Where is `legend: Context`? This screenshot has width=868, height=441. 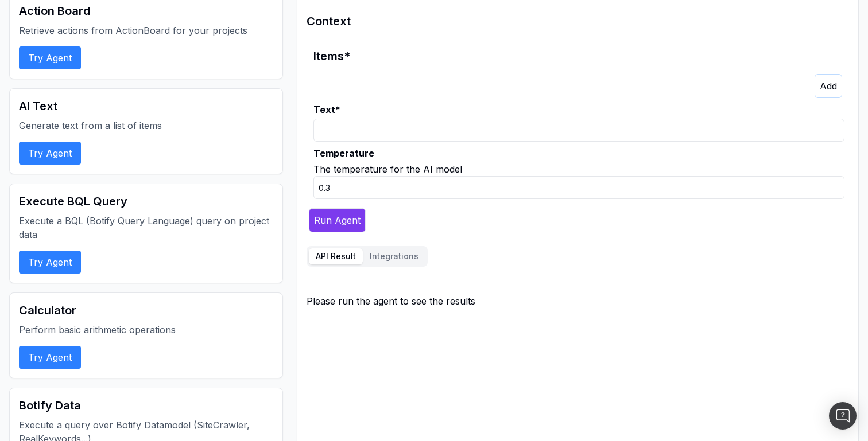
legend: Context is located at coordinates (575, 17).